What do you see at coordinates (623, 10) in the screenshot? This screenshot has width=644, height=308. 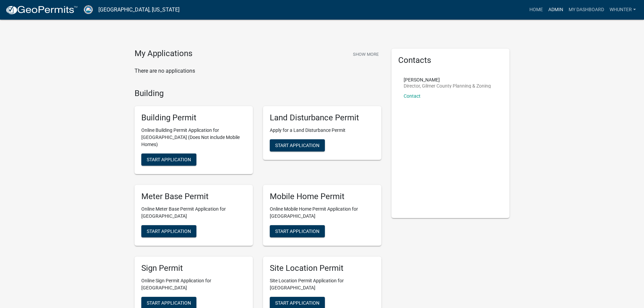 I see `a: whunter` at bounding box center [623, 10].